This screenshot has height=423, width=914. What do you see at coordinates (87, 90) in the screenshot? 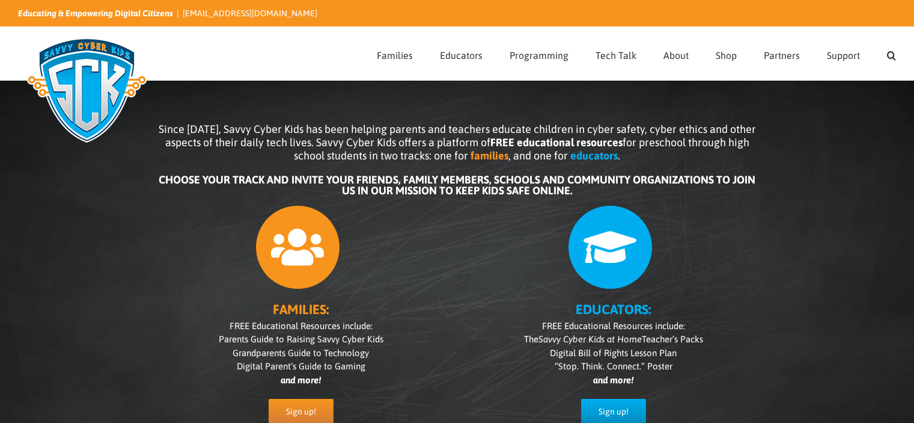
I see `img: Savvy Cyber Kids Logo` at bounding box center [87, 90].